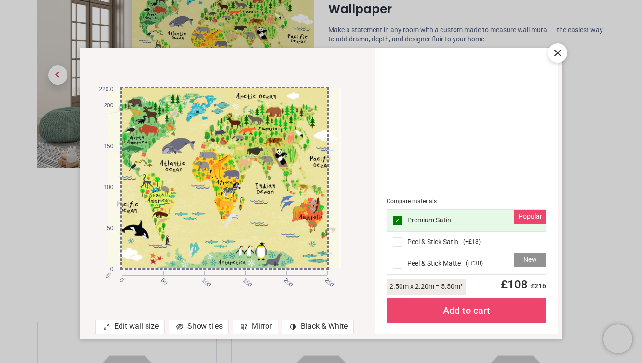  I want to click on span: £ 108, so click(520, 285).